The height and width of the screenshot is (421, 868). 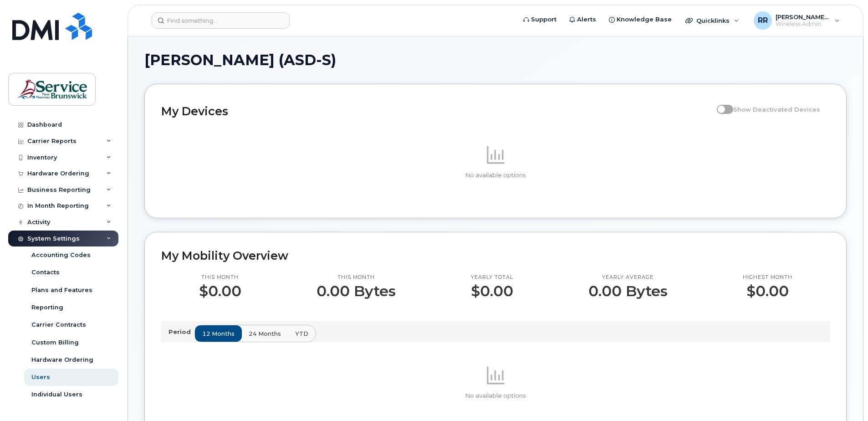 I want to click on h2: My Mobility Overview, so click(x=495, y=256).